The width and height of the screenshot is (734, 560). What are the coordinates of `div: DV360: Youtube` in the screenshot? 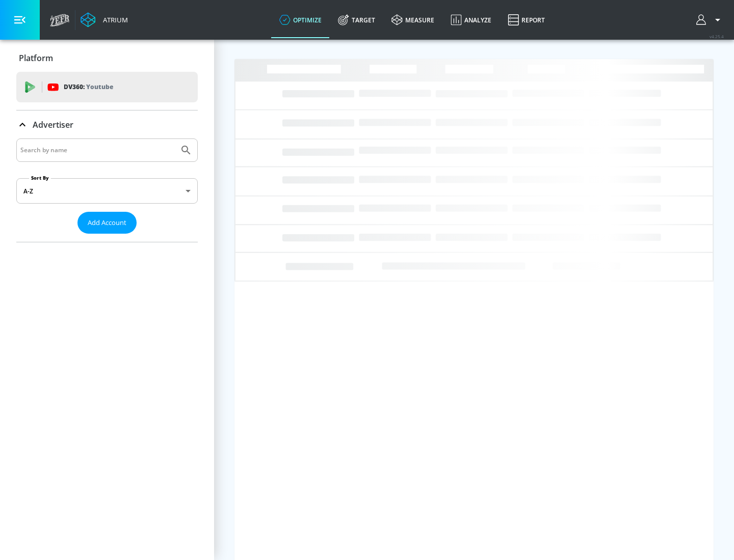 It's located at (107, 87).